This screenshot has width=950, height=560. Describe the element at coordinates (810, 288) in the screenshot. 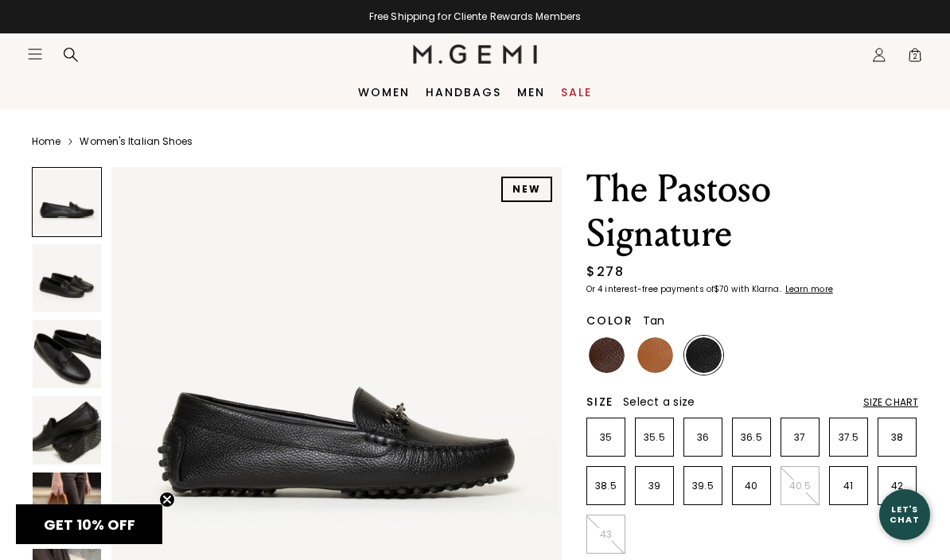

I see `klarna-placement-style-cta: Learn more` at that location.